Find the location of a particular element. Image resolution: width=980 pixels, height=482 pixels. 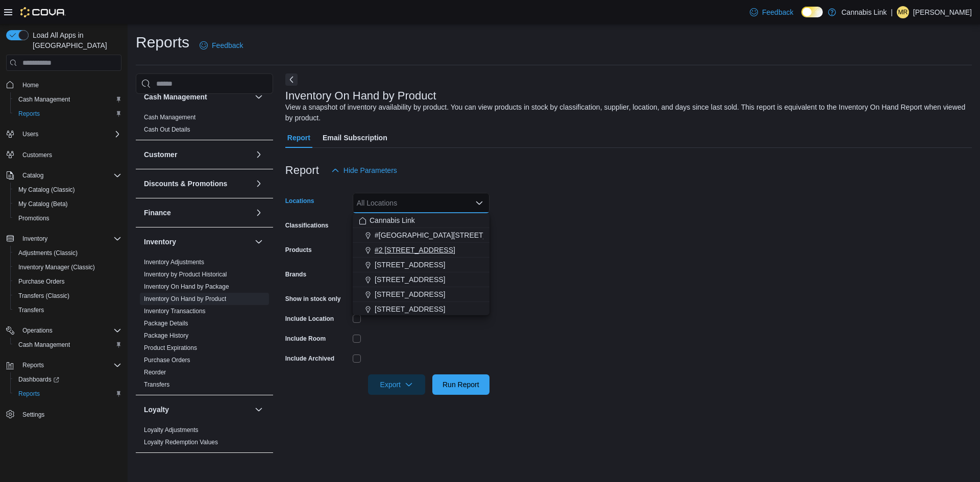

h3: Finance is located at coordinates (157, 213).